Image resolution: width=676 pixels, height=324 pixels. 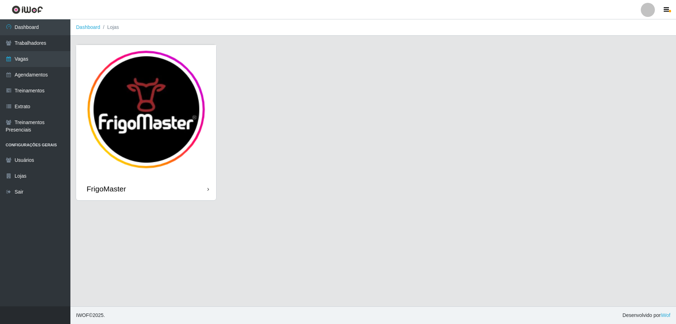 What do you see at coordinates (82, 315) in the screenshot?
I see `span: IWOF` at bounding box center [82, 315].